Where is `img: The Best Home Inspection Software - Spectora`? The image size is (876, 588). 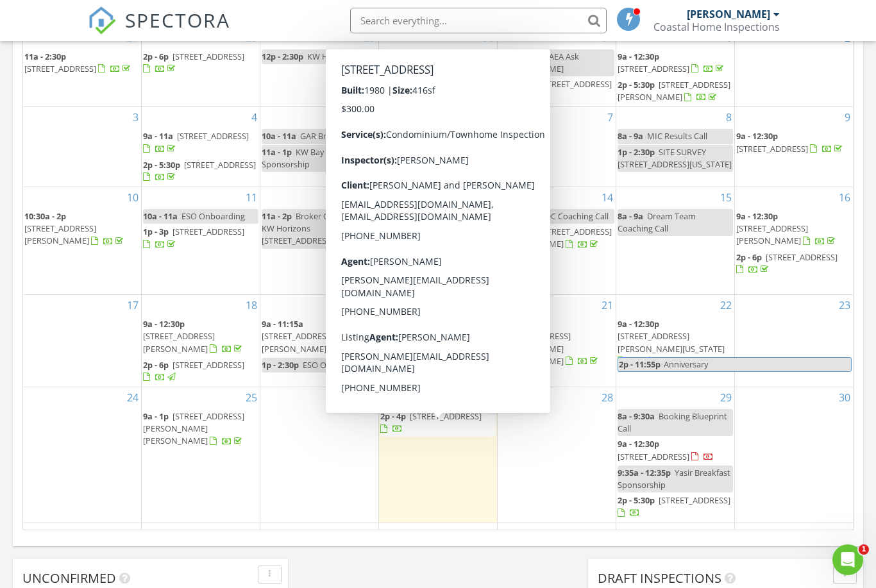
img: The Best Home Inspection Software - Spectora is located at coordinates (102, 21).